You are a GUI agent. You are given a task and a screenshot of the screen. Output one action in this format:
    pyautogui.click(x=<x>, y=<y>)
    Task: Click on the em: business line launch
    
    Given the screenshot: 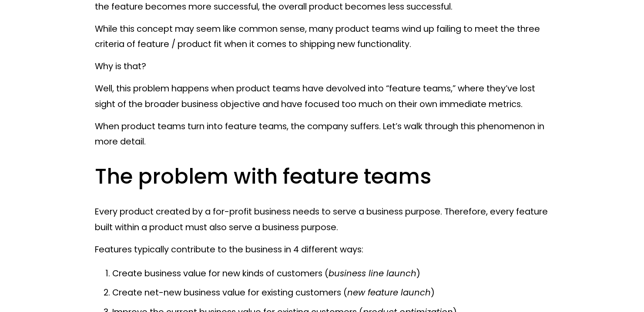 What is the action you would take?
    pyautogui.click(x=372, y=273)
    